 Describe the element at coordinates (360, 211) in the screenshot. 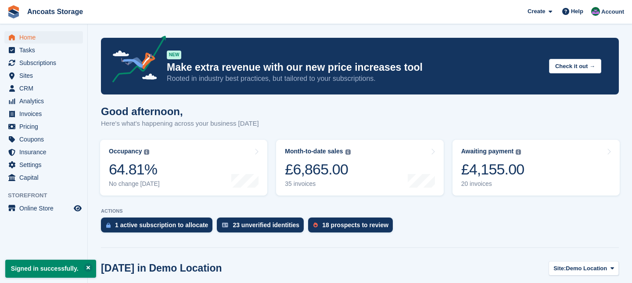

I see `p: ACTIONS` at that location.